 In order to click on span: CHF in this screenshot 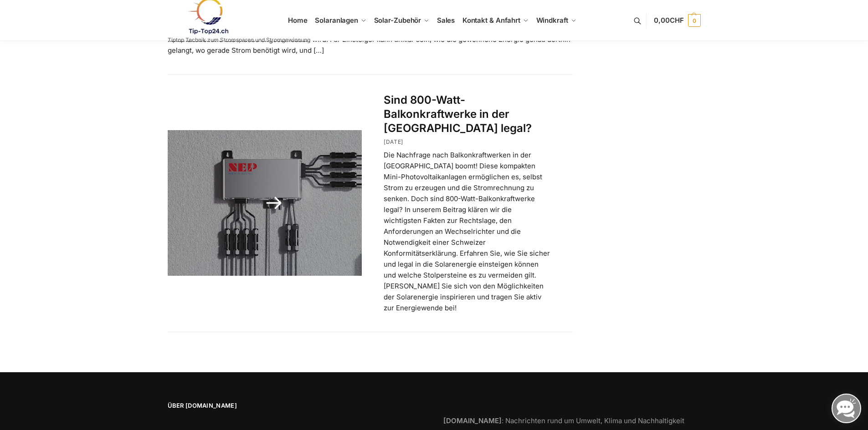, I will do `click(676, 20)`.